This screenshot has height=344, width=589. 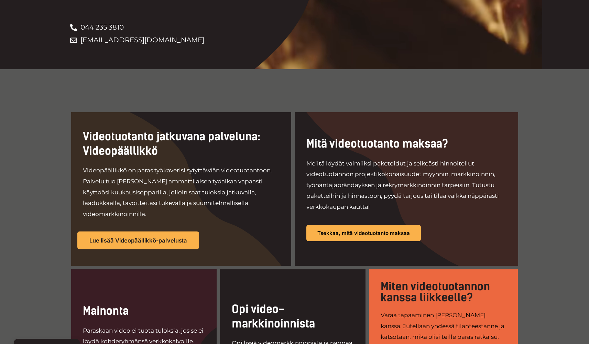 I want to click on h2: Mainonta, so click(x=144, y=311).